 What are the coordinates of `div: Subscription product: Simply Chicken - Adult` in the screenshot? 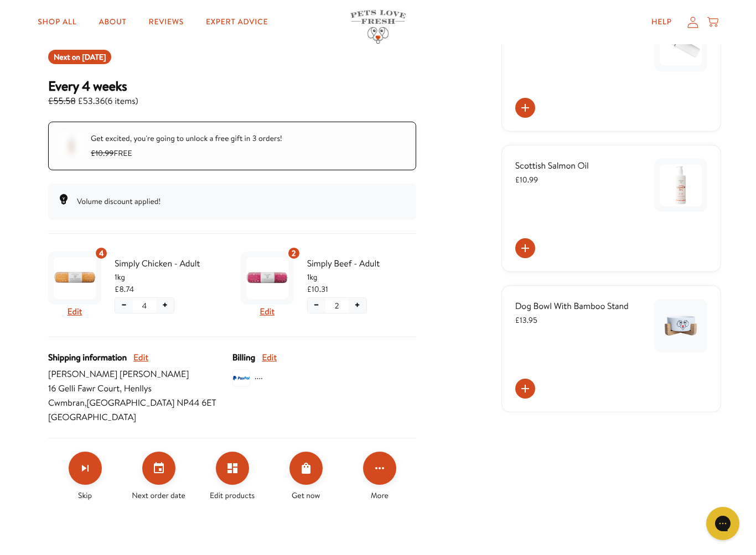 It's located at (136, 285).